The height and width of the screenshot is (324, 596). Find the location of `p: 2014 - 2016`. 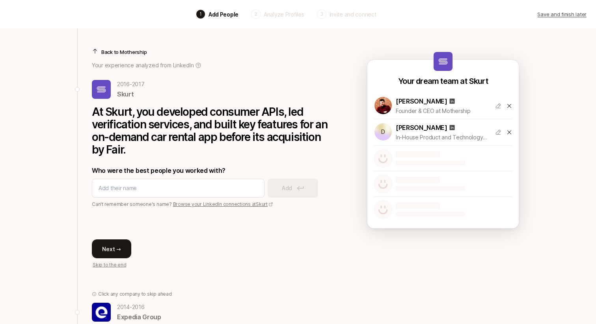

p: 2014 - 2016 is located at coordinates (139, 307).